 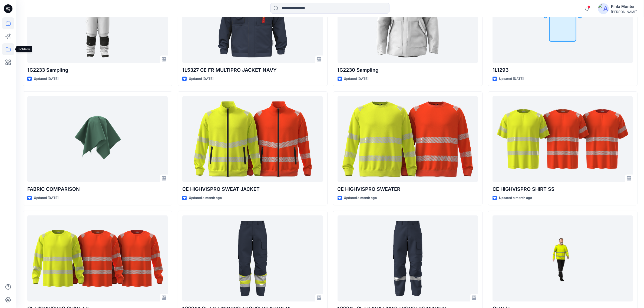 What do you see at coordinates (253, 139) in the screenshot?
I see `a: CE HIGHVISPRO SWEAT JACKET` at bounding box center [253, 139].